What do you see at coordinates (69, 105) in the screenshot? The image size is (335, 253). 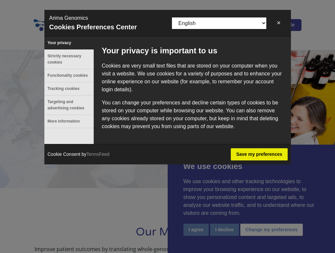 I see `button: Targeting and advertising cookies` at bounding box center [69, 105].